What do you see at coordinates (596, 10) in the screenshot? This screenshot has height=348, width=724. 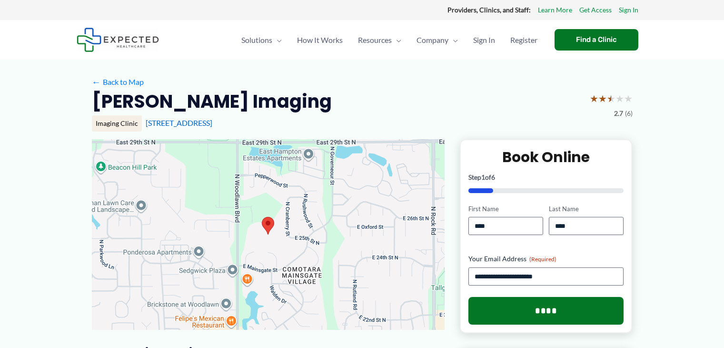 I see `a: Get Access` at bounding box center [596, 10].